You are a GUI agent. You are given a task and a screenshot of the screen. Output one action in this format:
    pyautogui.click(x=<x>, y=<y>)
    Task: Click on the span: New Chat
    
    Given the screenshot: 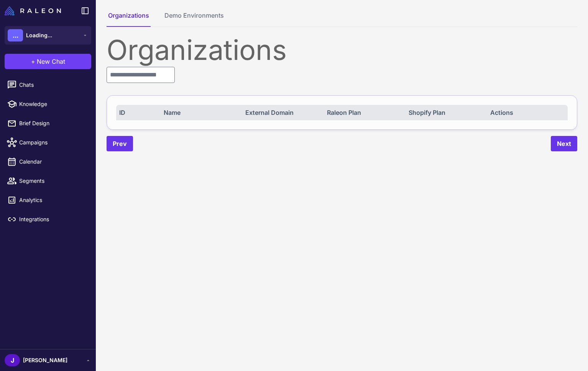 What is the action you would take?
    pyautogui.click(x=51, y=61)
    